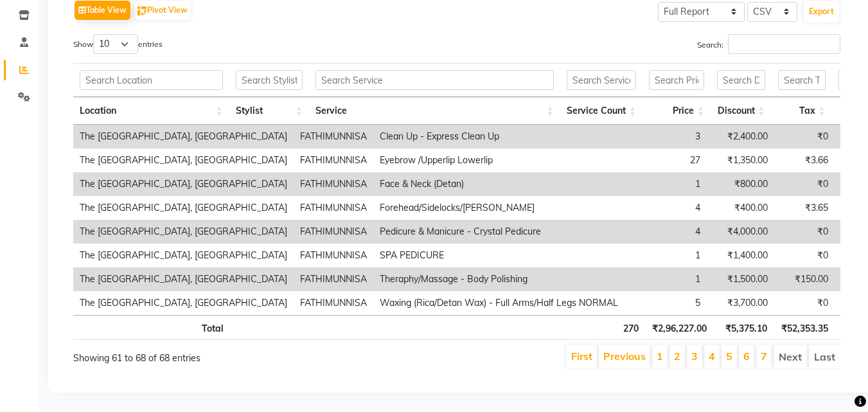 The height and width of the screenshot is (412, 868). Describe the element at coordinates (805, 160) in the screenshot. I see `td: ₹3.66` at that location.